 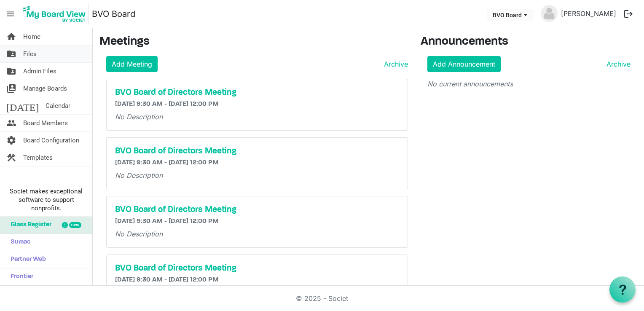 I want to click on span: Files, so click(x=30, y=54).